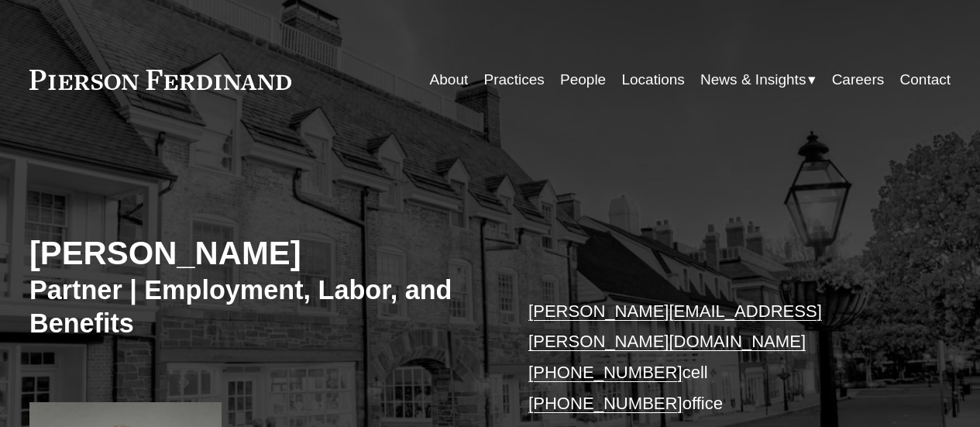  I want to click on a: folder dropdown, so click(758, 80).